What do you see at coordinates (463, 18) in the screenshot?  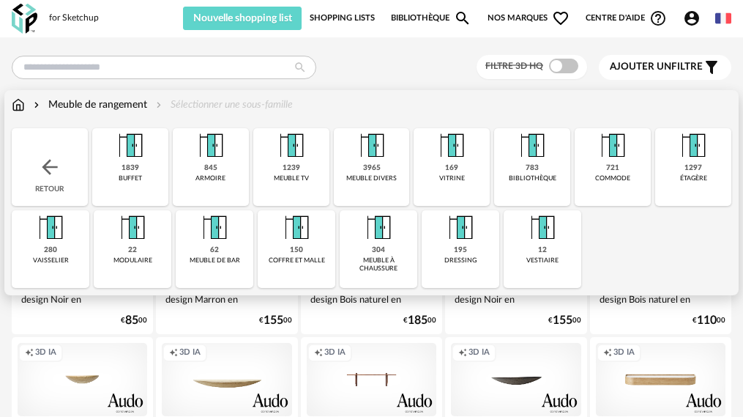 I see `span: Magnify icon` at bounding box center [463, 18].